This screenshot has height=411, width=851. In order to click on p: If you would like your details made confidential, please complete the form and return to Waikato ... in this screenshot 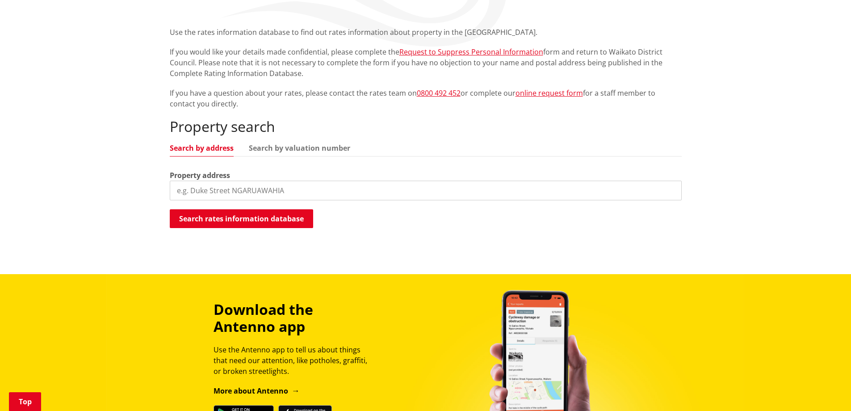, I will do `click(426, 63)`.